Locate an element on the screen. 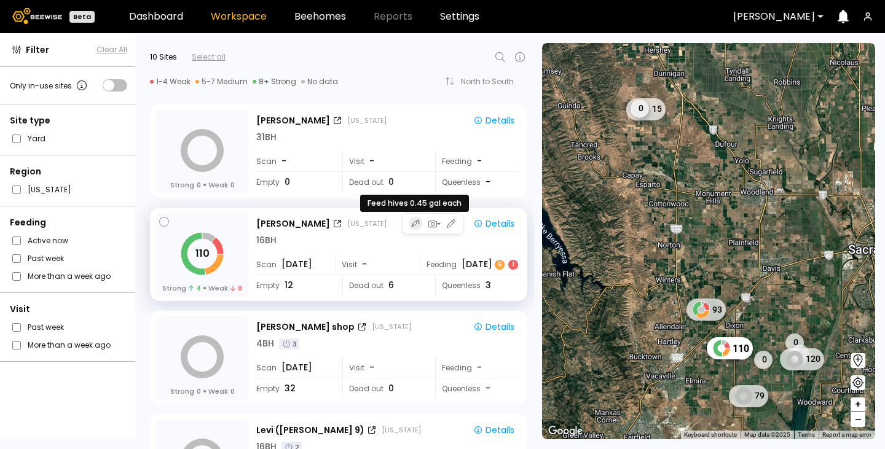  button: Clear All is located at coordinates (112, 50).